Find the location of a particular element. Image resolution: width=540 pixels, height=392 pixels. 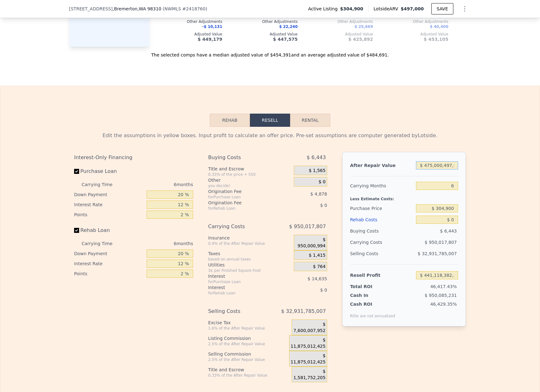

div: Rehab Costs is located at coordinates (382, 219).